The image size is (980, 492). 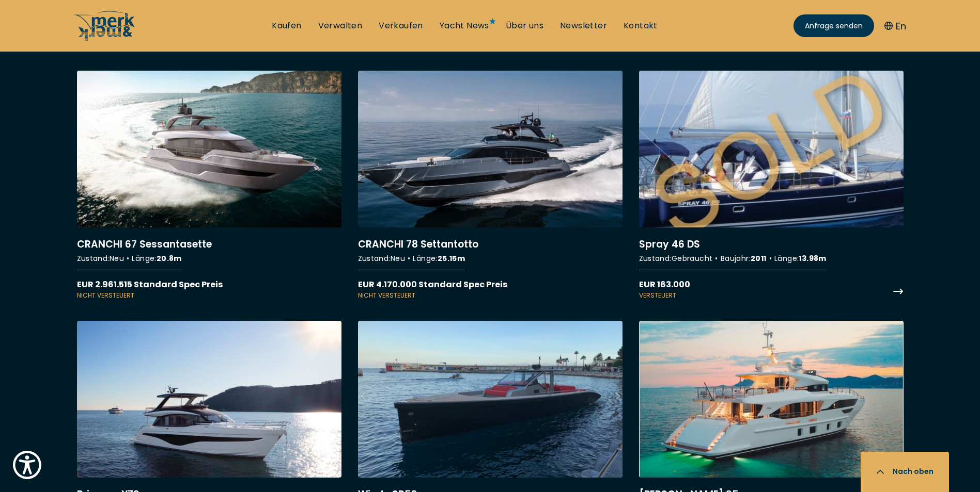 I want to click on a: Kontakt, so click(x=641, y=26).